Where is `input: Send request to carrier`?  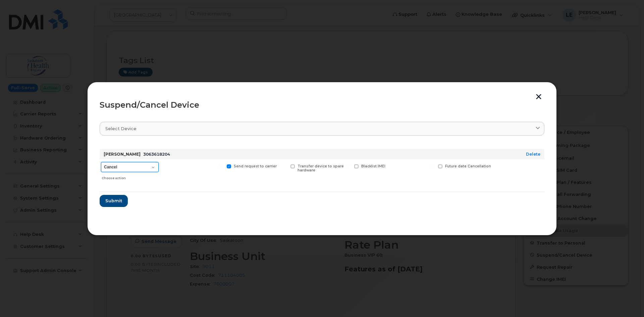
input: Send request to carrier is located at coordinates (221, 166).